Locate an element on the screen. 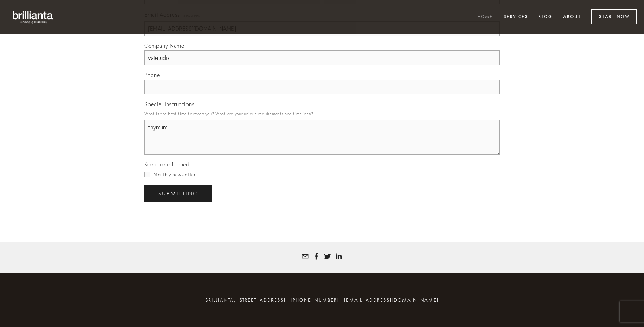 This screenshot has height=327, width=644. span: Phone is located at coordinates (152, 75).